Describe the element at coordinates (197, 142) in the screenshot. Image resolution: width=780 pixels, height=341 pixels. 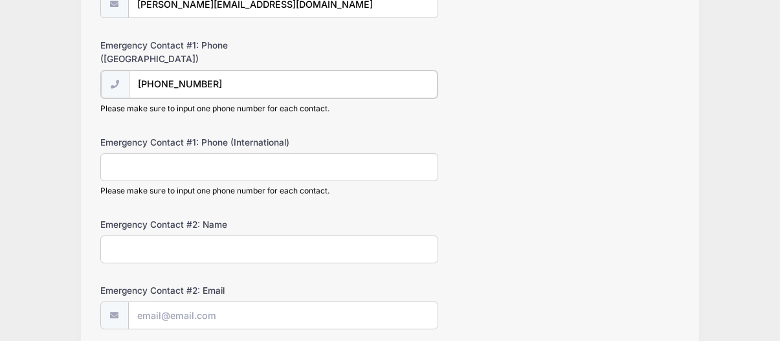
I see `label: Emergency Contact #1: Phone (International)` at that location.